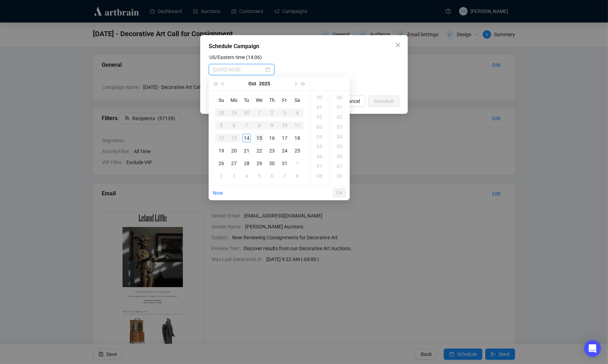 This screenshot has width=608, height=364. Describe the element at coordinates (285, 126) in the screenshot. I see `div: 10` at that location.